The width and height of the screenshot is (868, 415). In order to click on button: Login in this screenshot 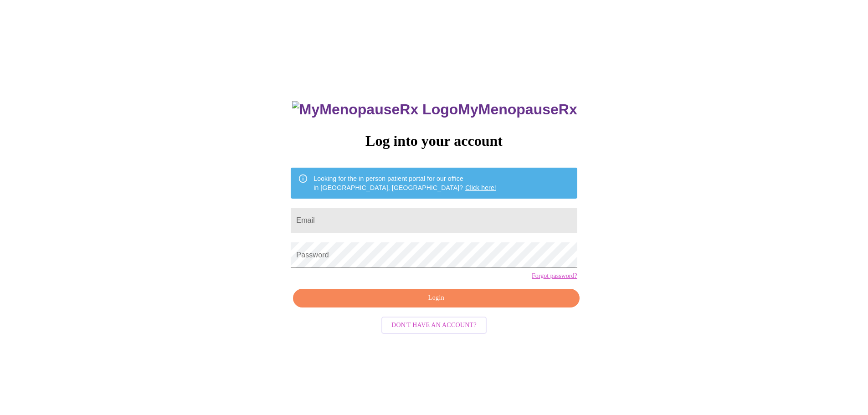, I will do `click(436, 298)`.